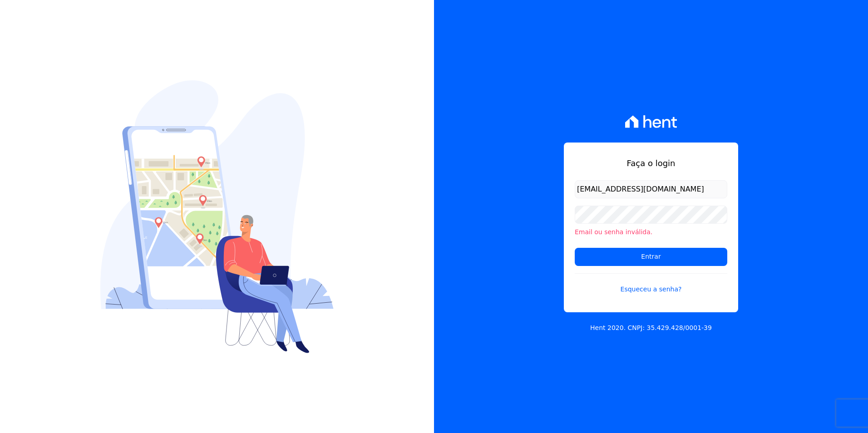 The width and height of the screenshot is (868, 433). Describe the element at coordinates (651, 189) in the screenshot. I see `input: Email` at that location.